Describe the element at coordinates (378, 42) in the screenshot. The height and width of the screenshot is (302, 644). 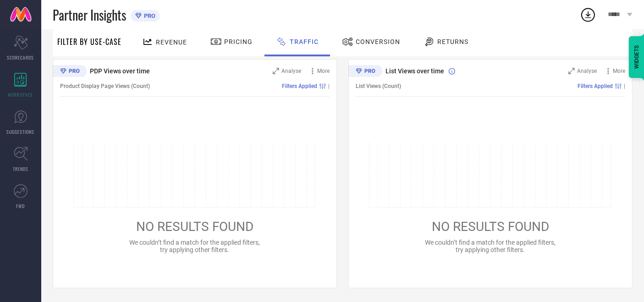
I see `span: Conversion` at that location.